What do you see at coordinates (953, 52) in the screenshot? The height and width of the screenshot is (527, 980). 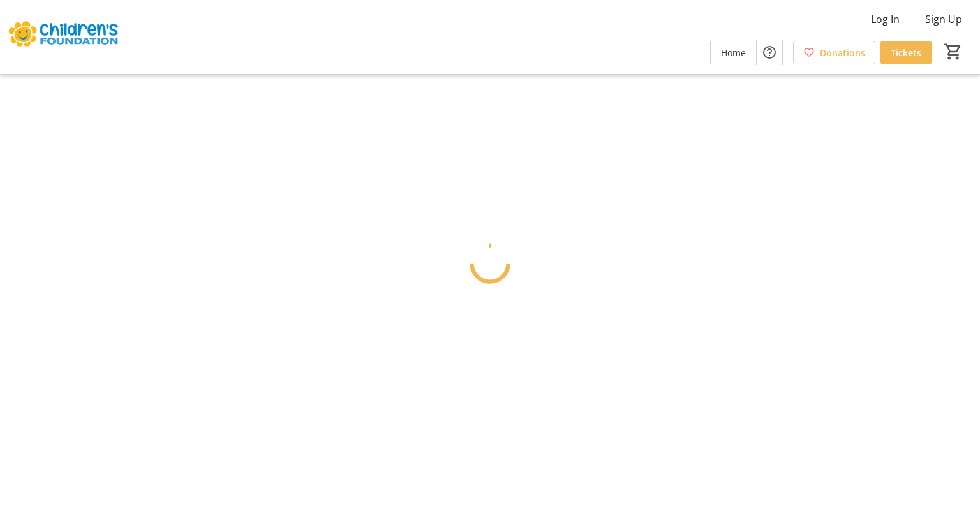 I see `button: Cart` at bounding box center [953, 52].